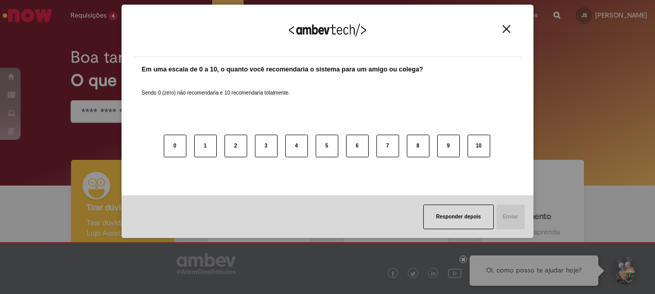 This screenshot has width=655, height=294. Describe the element at coordinates (448, 146) in the screenshot. I see `button: 9` at that location.